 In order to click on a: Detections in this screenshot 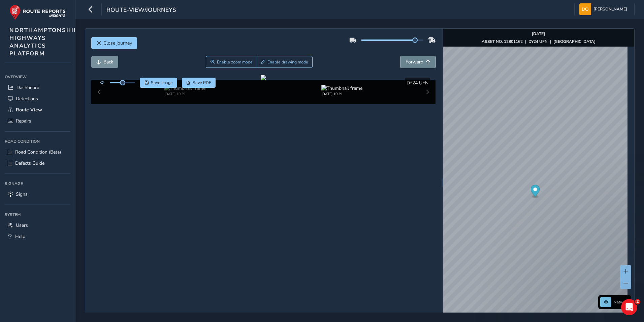, I will do `click(37, 98)`.